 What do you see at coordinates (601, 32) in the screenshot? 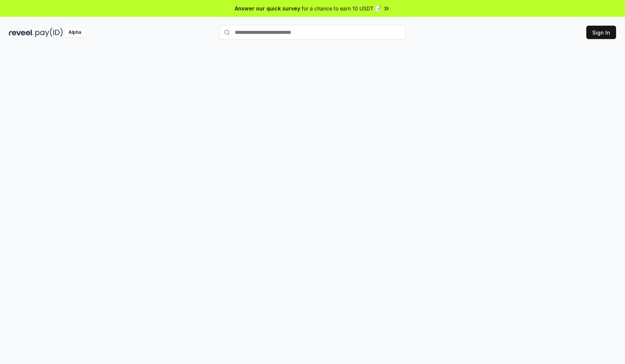
I see `button: Sign In` at bounding box center [601, 32].